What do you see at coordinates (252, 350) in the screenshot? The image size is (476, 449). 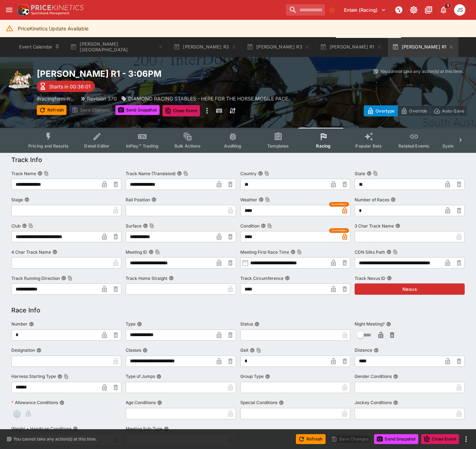 I see `button: GaitCopy To Clipboard` at bounding box center [252, 350].